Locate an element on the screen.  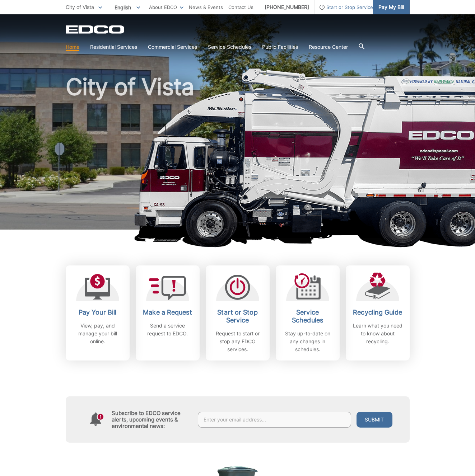
p: Request to start or stop any EDCO services. is located at coordinates (238, 342).